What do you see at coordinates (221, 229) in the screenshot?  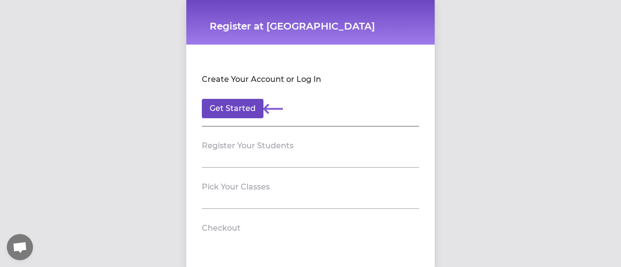 I see `h2: Checkout` at bounding box center [221, 229].